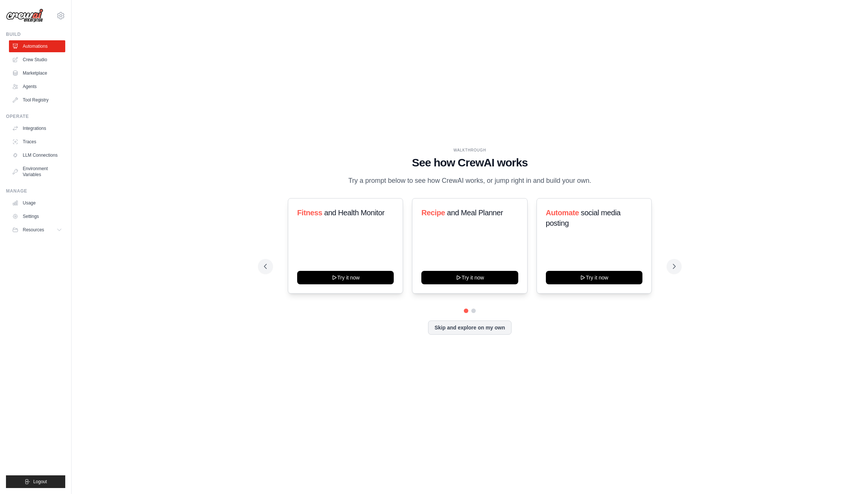  I want to click on button: Resources, so click(37, 230).